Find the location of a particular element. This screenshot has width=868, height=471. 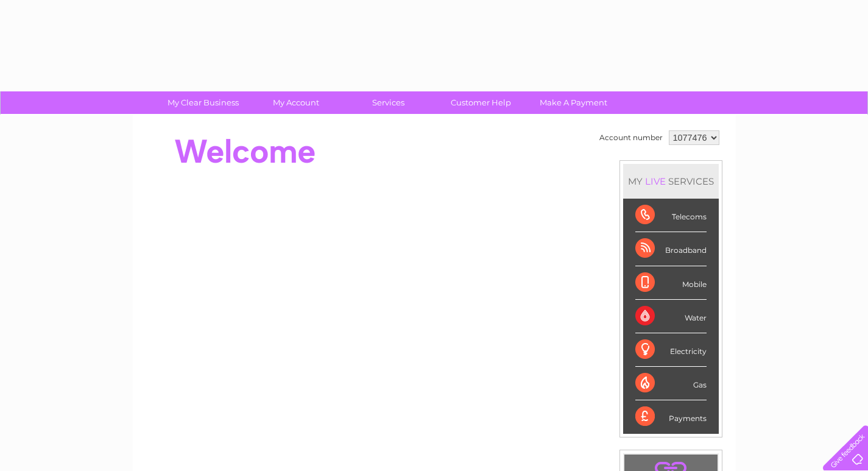

a: Make A Payment is located at coordinates (573, 102).